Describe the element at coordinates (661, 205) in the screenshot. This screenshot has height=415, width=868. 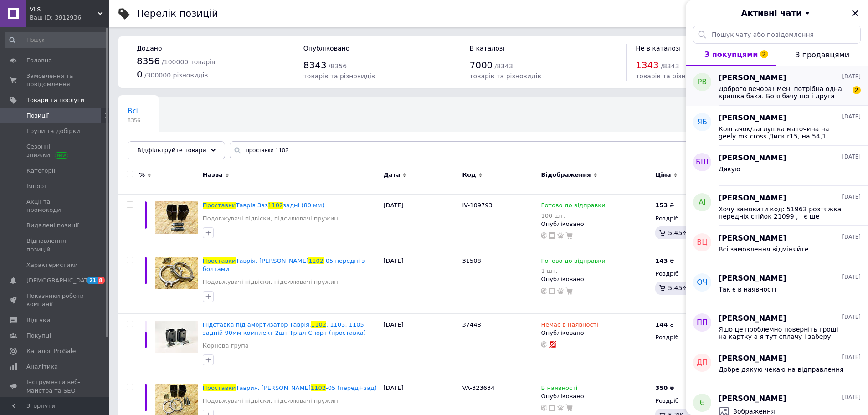
I see `b: 153` at that location.